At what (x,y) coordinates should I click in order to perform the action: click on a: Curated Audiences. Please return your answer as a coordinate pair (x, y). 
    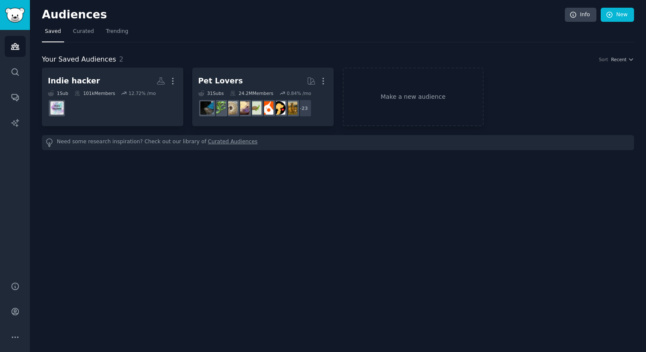
    Looking at the image, I should click on (233, 142).